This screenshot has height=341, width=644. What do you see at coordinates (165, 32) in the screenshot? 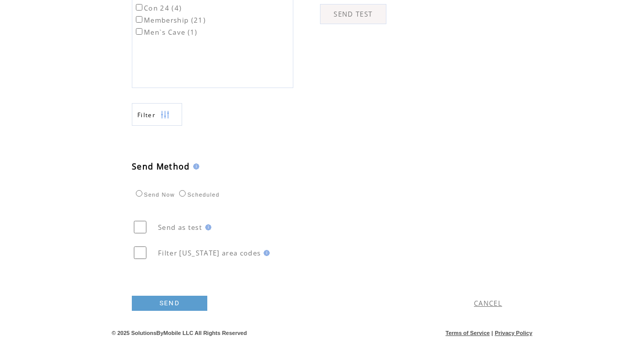
I see `label: Men`s Cave (1)` at bounding box center [165, 32].